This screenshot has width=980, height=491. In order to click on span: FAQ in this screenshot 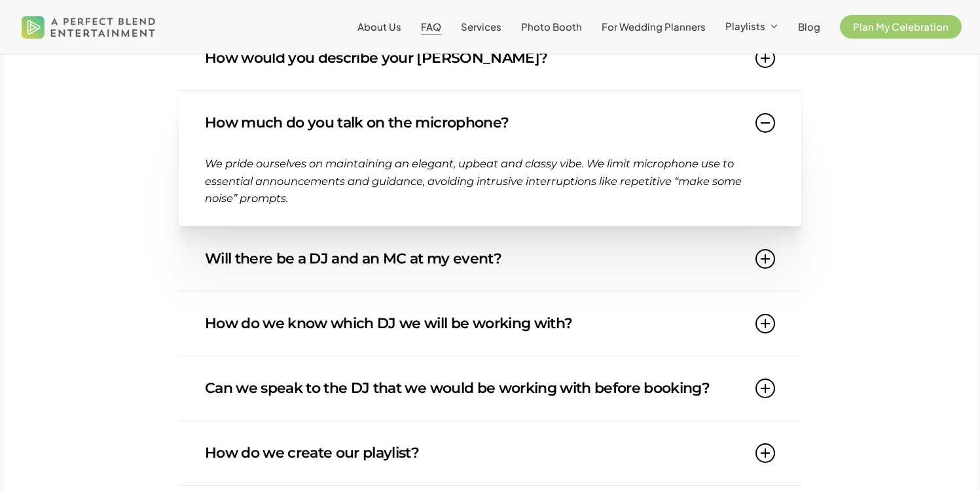, I will do `click(430, 26)`.